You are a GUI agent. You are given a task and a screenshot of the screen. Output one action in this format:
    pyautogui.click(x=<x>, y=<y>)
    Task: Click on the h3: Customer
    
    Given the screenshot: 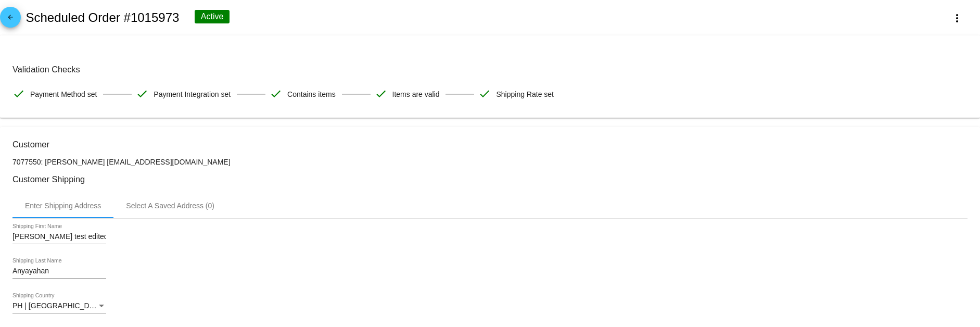 What is the action you would take?
    pyautogui.click(x=489, y=144)
    